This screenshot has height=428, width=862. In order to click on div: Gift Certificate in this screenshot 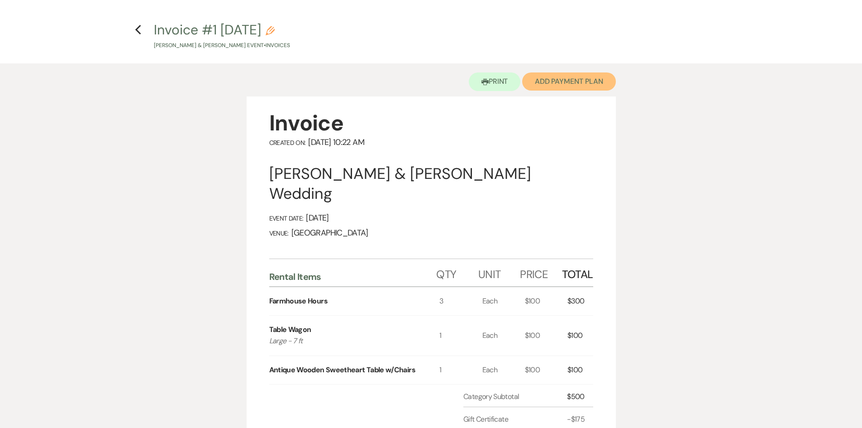, I will do `click(515, 419)`.